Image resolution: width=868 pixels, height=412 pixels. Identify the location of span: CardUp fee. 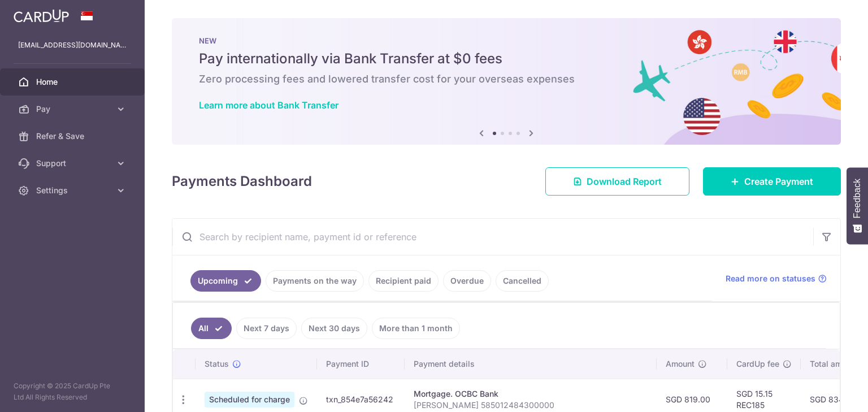
(758, 363).